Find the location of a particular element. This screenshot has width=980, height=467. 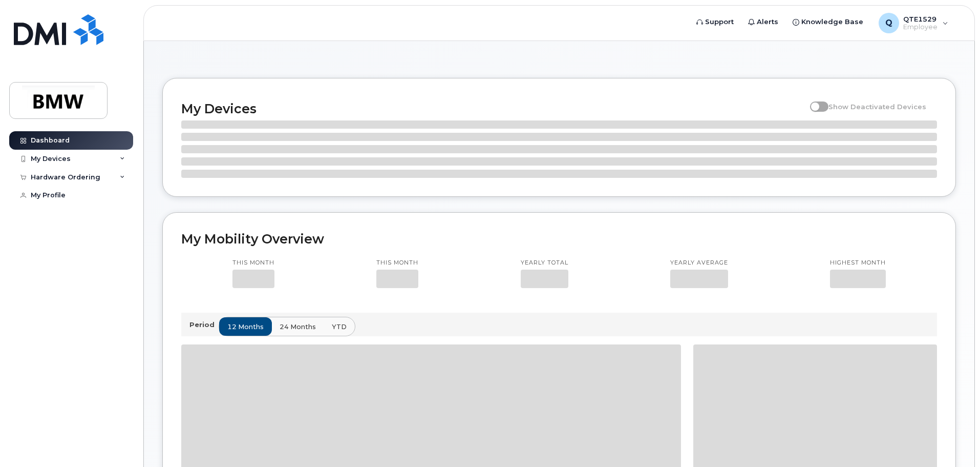

p: Yearly total is located at coordinates (544, 263).